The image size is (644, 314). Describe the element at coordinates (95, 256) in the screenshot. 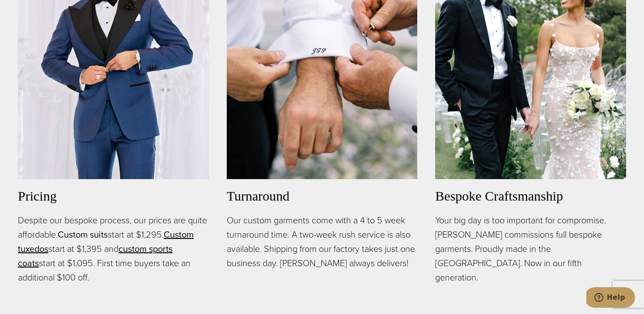

I see `a: custom sports coats` at that location.